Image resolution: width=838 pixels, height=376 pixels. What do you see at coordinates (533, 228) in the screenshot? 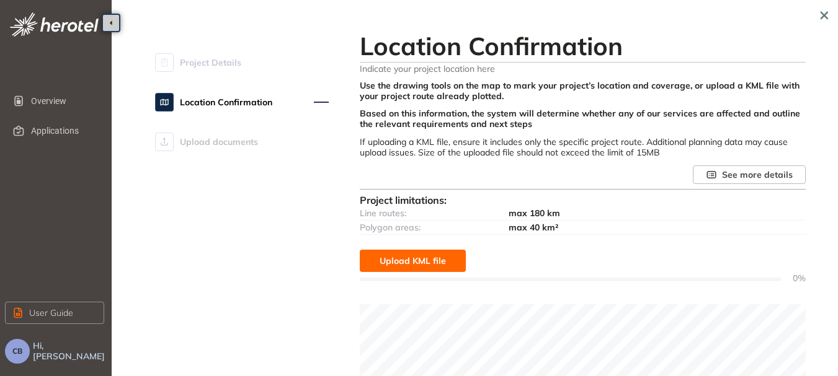
I see `span: max 40 km²` at bounding box center [533, 228].